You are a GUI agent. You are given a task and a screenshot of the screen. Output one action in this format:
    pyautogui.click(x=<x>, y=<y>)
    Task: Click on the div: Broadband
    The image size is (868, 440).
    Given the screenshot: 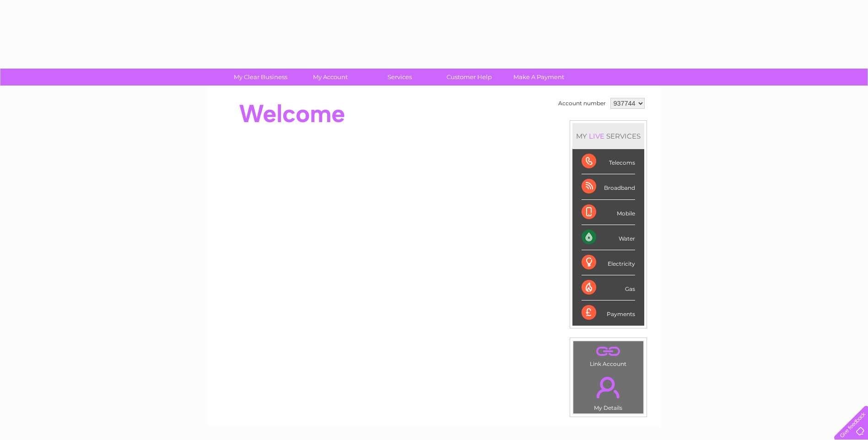 What is the action you would take?
    pyautogui.click(x=608, y=187)
    